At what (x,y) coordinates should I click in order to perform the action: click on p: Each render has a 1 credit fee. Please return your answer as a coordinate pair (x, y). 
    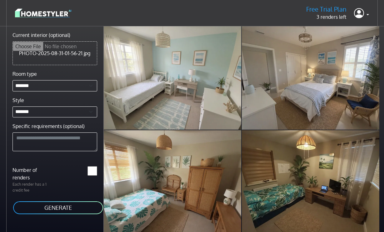
    Looking at the image, I should click on (32, 187).